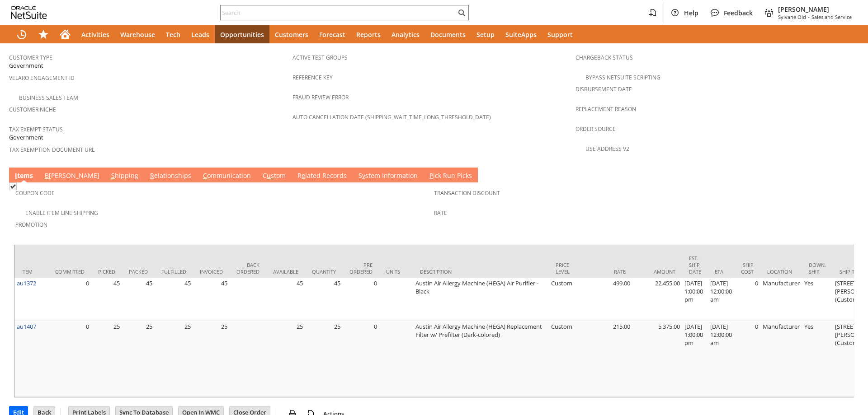 This screenshot has height=415, width=868. What do you see at coordinates (313, 77) in the screenshot?
I see `a: Reference Key` at bounding box center [313, 77].